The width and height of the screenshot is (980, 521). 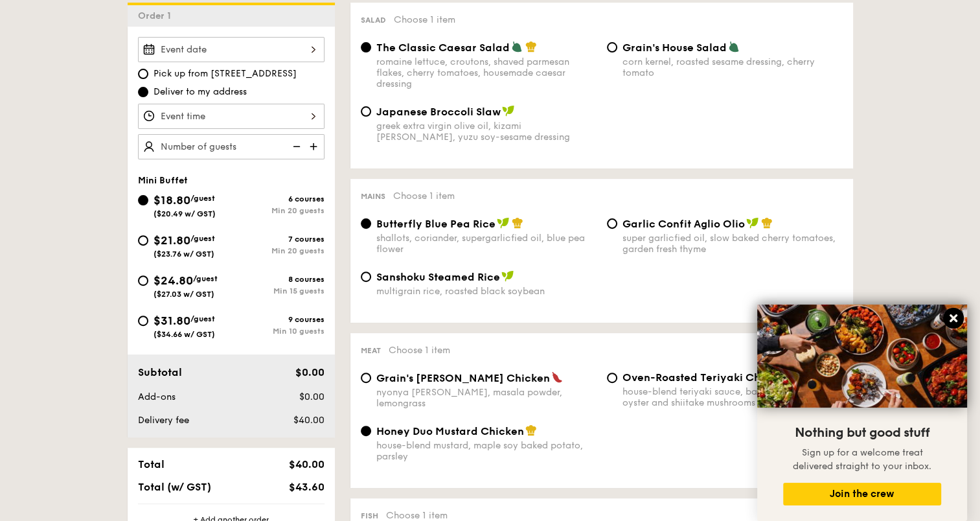 I want to click on span: Sign up for a welcome treat delivered straight to your inbox., so click(x=862, y=459).